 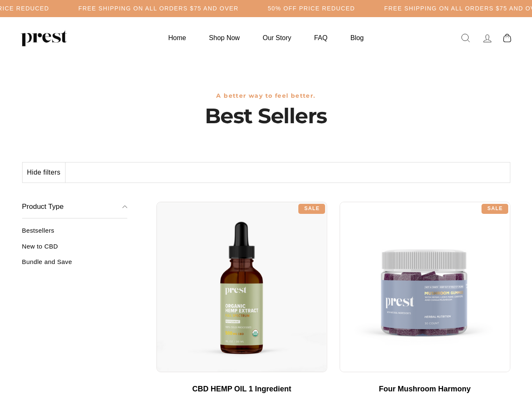 What do you see at coordinates (75, 207) in the screenshot?
I see `button: Product Type` at bounding box center [75, 207].